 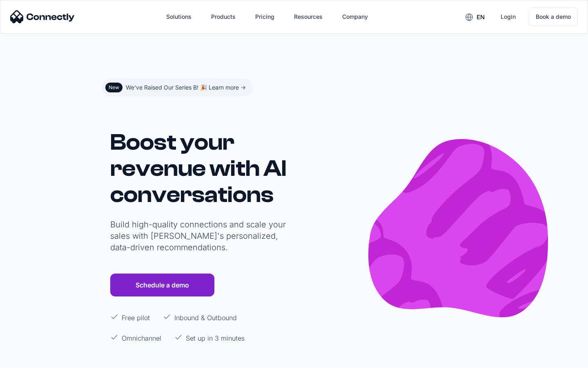 I want to click on p: Inbound & Outbound, so click(x=206, y=318).